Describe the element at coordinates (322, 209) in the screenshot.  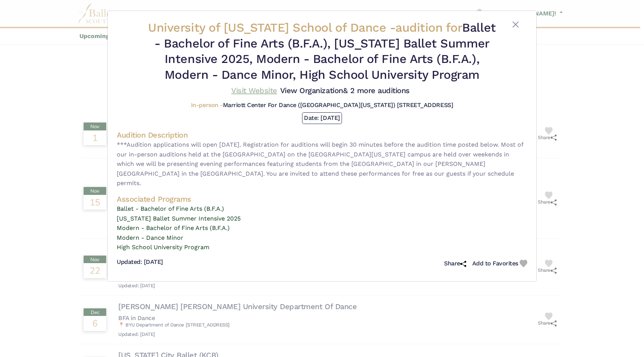
I see `p: Ballet - Bachelor of Fine Arts (B.F.A.)` at that location.